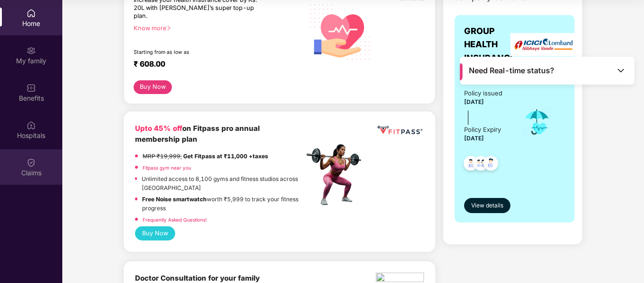 The image size is (644, 283). What do you see at coordinates (31, 162) in the screenshot?
I see `img: svg+xml;base64,PHN2ZyBpZD0iQ2xhaW0iIHhtbG5zPSJodHRwOi8vd3d3LnczLm9yZy8yMDAwL3N2ZyIgd2lkdGg9IjIwIi...` at bounding box center [31, 162].